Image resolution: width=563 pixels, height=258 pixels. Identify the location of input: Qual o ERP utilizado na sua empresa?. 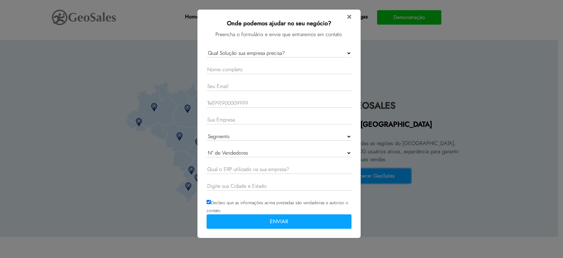
(279, 169).